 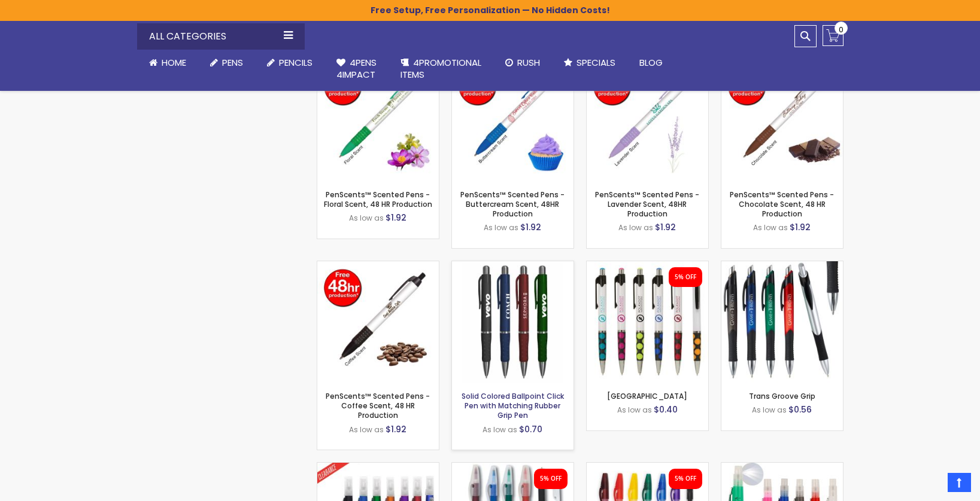 What do you see at coordinates (440, 69) in the screenshot?
I see `a: 4PROMOTIONALITEMS` at bounding box center [440, 69].